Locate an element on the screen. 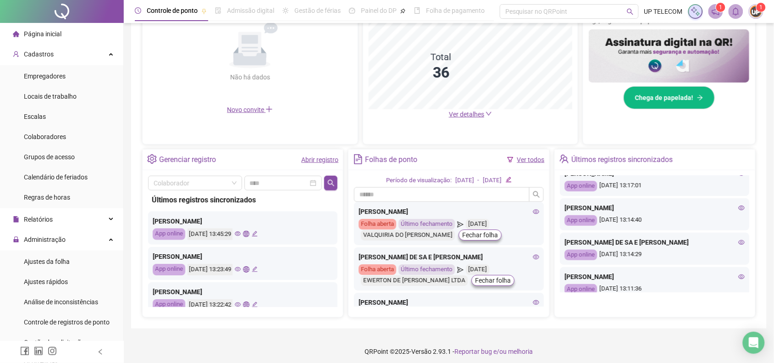 The height and width of the screenshot is (363, 774). span: home is located at coordinates (16, 34).